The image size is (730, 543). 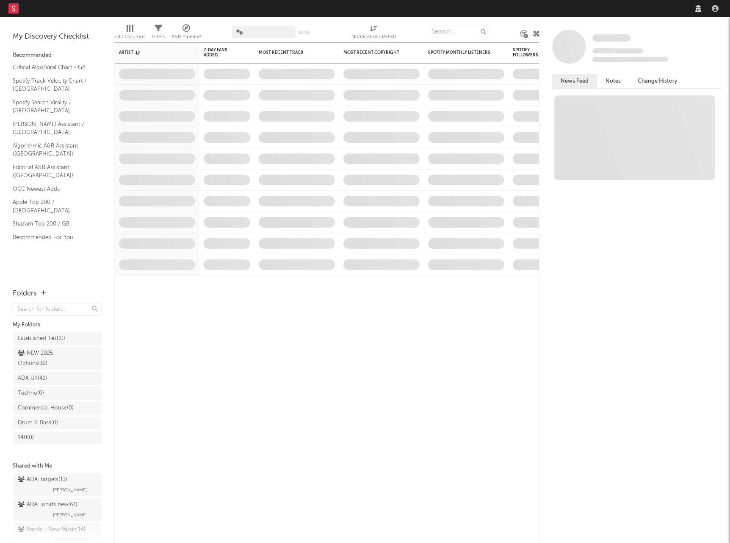 What do you see at coordinates (38, 423) in the screenshot?
I see `div: Drum & Bass ( 0 )` at bounding box center [38, 423].